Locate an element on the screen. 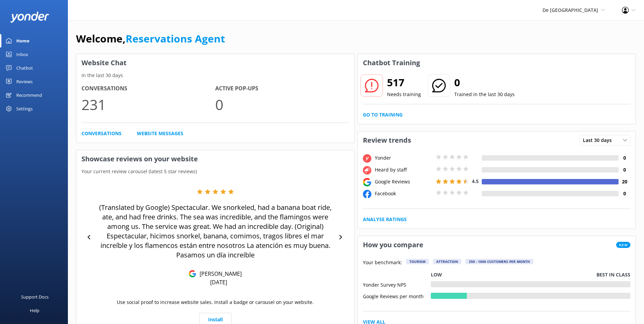 The width and height of the screenshot is (644, 324). p: Needs training is located at coordinates (404, 95).